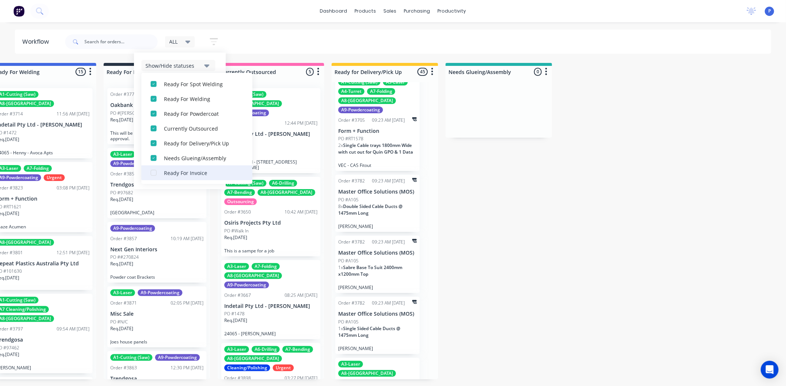 The height and width of the screenshot is (386, 786). Describe the element at coordinates (370, 271) in the screenshot. I see `span: Sabre Base To Suit 2400mm x1200mm Top` at that location.